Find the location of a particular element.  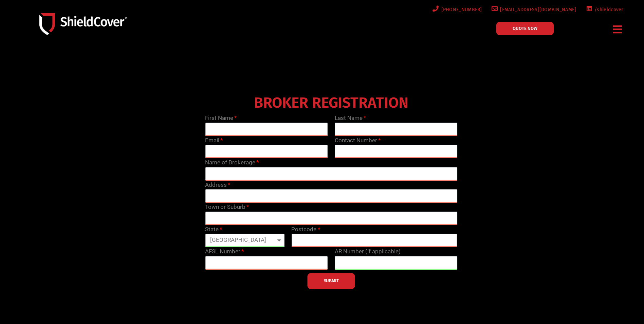

div: Menu Toggle is located at coordinates (617, 29).